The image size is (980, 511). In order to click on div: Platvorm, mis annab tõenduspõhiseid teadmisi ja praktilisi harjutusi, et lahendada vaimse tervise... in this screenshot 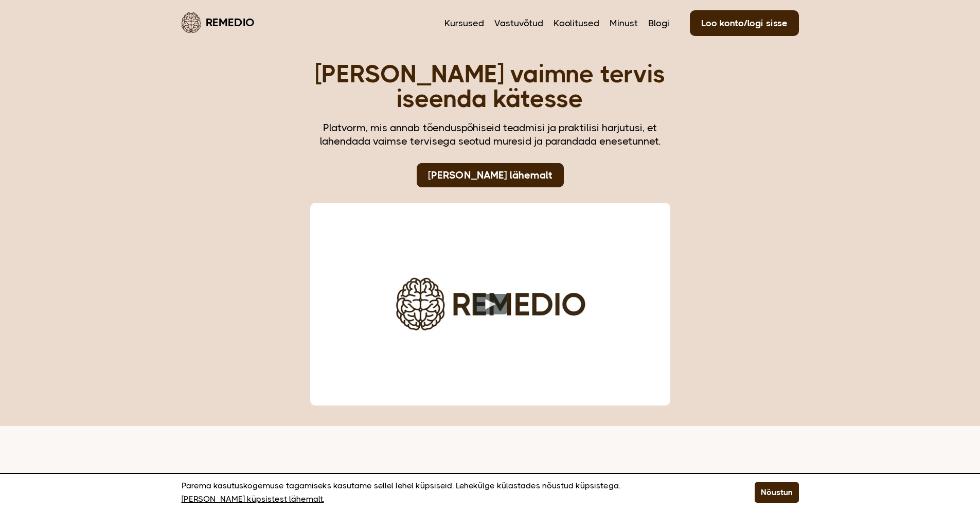, I will do `click(490, 135)`.